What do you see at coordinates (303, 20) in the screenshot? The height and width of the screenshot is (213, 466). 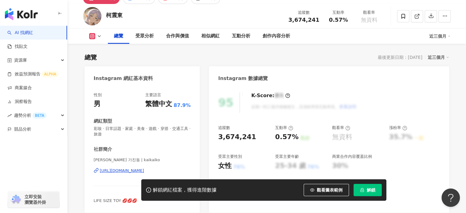 I see `span: 3,674,241` at bounding box center [303, 20].